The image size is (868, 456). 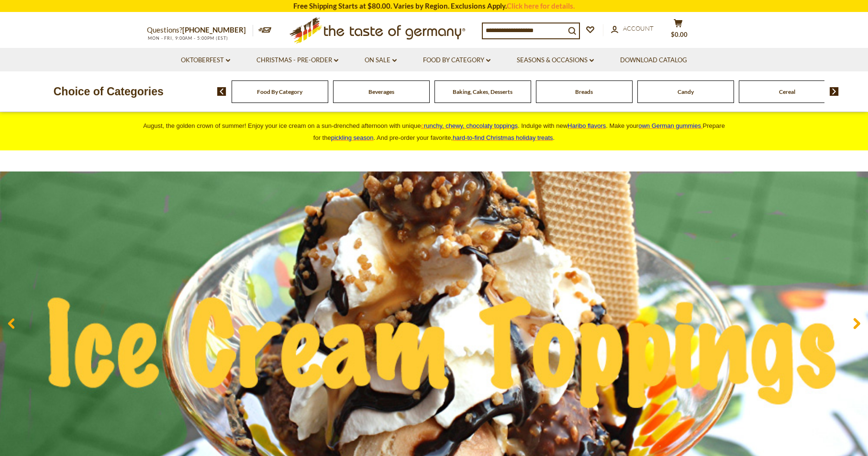 What do you see at coordinates (541, 6) in the screenshot?
I see `a: Click here for details.` at bounding box center [541, 6].